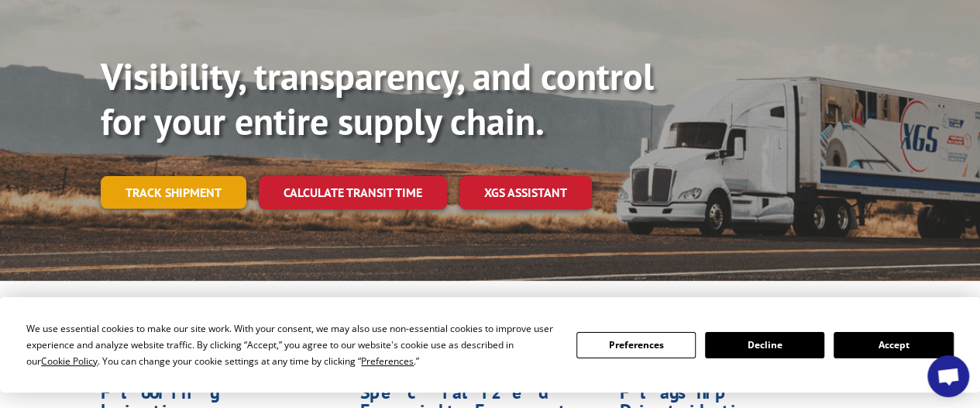 Image resolution: width=980 pixels, height=408 pixels. Describe the element at coordinates (353, 192) in the screenshot. I see `a: Calculate transit time` at that location.